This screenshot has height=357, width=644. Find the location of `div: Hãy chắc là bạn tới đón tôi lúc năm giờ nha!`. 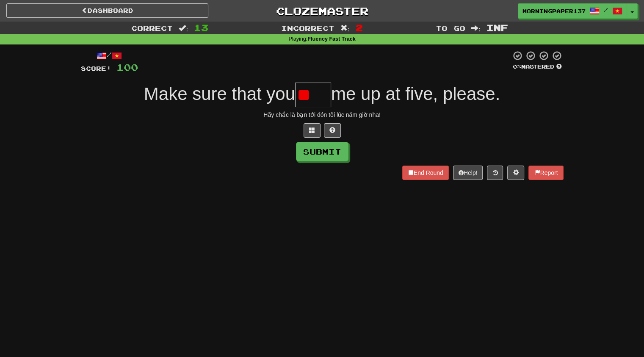

div: Hãy chắc là bạn tới đón tôi lúc năm giờ nha! is located at coordinates (322, 115).